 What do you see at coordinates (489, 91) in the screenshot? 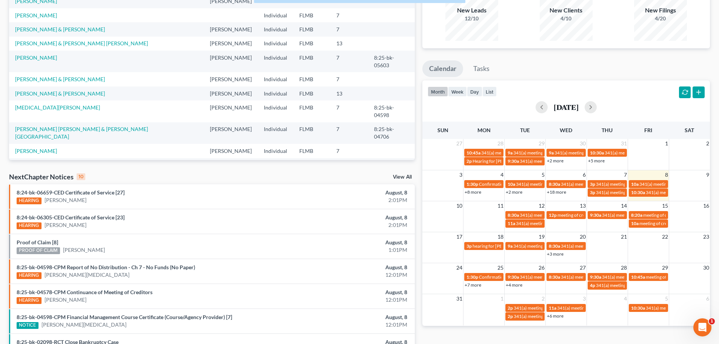
I see `button: list` at bounding box center [489, 91].